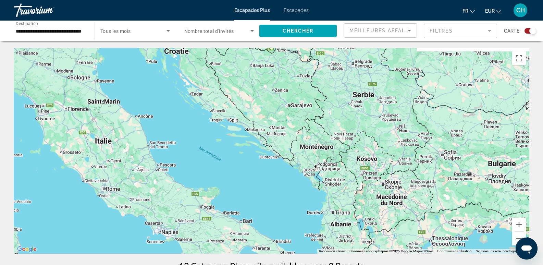  Describe the element at coordinates (493, 11) in the screenshot. I see `button: Changer de devise` at that location.